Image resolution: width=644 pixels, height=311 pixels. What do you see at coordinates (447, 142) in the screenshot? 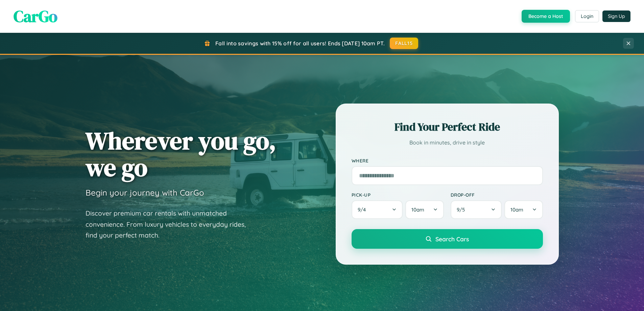
I see `p: Book in minutes, drive in style` at bounding box center [447, 142].